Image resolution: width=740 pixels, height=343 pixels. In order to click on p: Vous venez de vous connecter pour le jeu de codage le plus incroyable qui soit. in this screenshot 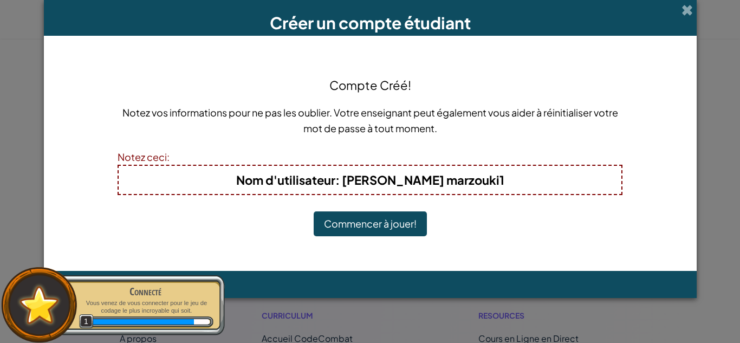, I will do `click(145, 307)`.